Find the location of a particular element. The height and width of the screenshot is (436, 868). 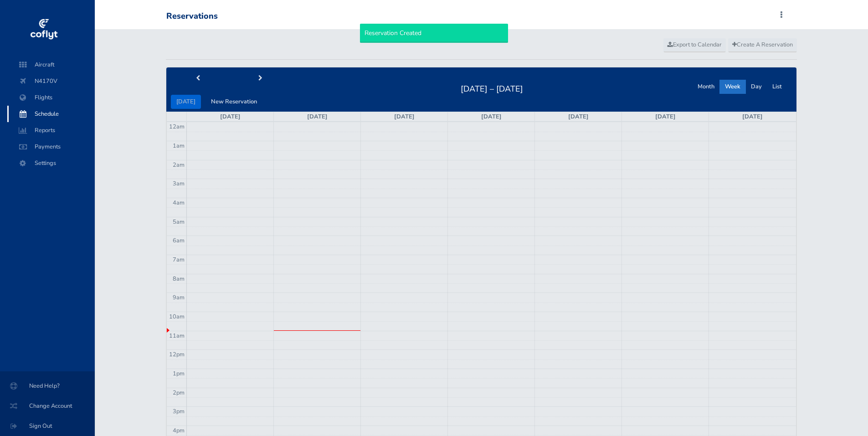

span: 12am is located at coordinates (177, 126).